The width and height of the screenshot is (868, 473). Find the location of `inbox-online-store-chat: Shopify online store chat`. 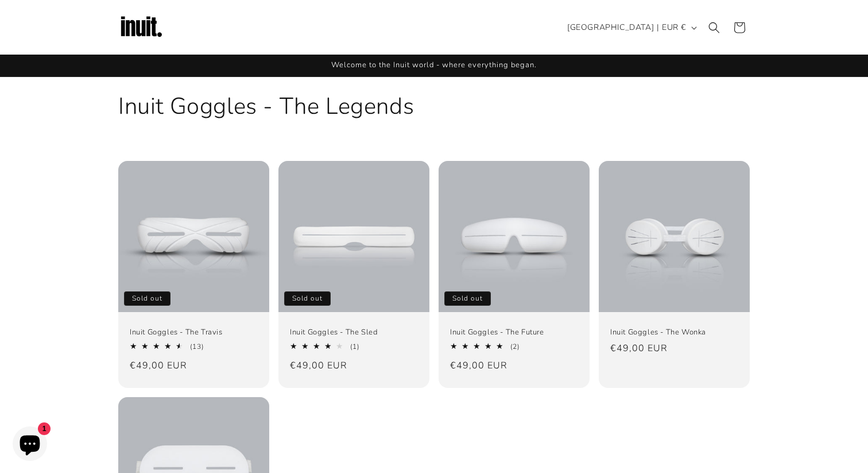

inbox-online-store-chat: Shopify online store chat is located at coordinates (30, 444).